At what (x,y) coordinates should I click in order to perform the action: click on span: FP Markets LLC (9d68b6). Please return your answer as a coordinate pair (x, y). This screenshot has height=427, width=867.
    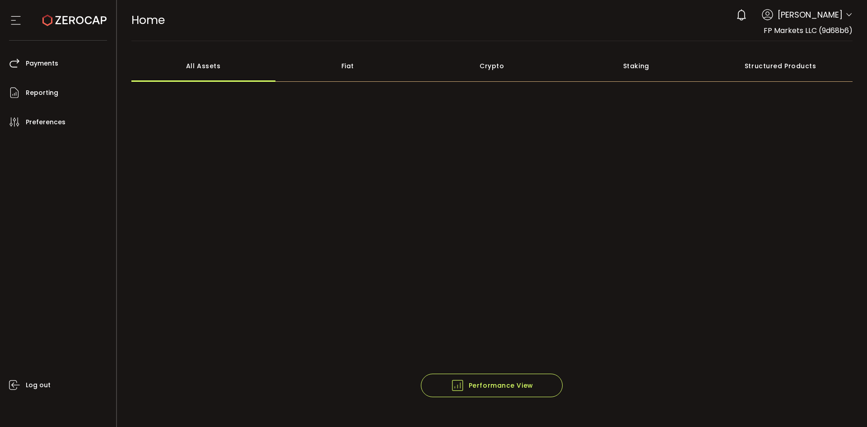
    Looking at the image, I should click on (808, 30).